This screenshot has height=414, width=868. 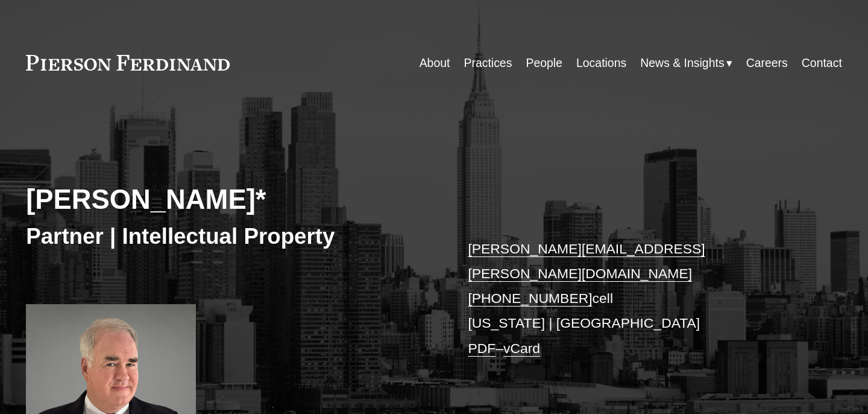 I want to click on a: Careers, so click(x=767, y=63).